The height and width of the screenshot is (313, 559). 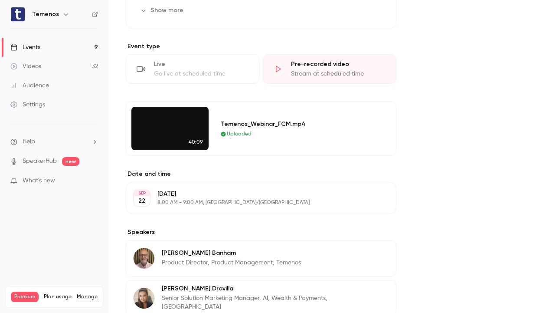 What do you see at coordinates (144, 258) in the screenshot?
I see `img: Peter Banham` at bounding box center [144, 258].